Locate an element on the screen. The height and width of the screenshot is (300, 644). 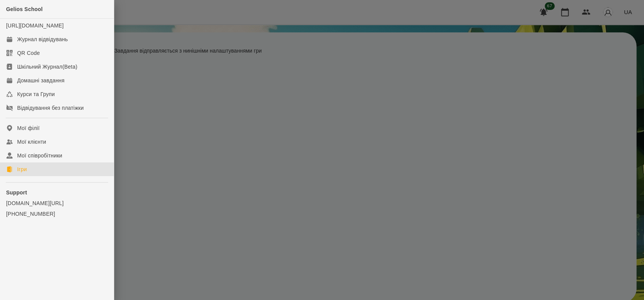
div: QR Code is located at coordinates (29, 53).